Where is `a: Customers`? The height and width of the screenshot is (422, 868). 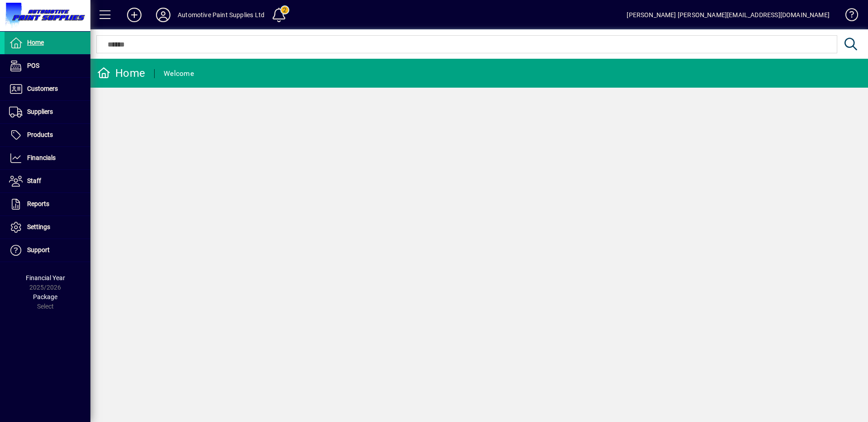
a: Customers is located at coordinates (47, 89).